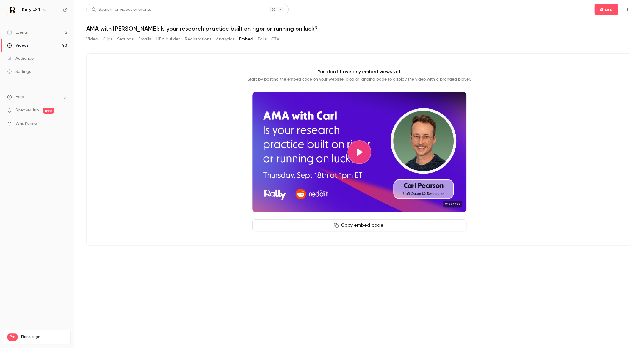 Image resolution: width=644 pixels, height=348 pixels. What do you see at coordinates (17, 32) in the screenshot?
I see `div: Events` at bounding box center [17, 32].